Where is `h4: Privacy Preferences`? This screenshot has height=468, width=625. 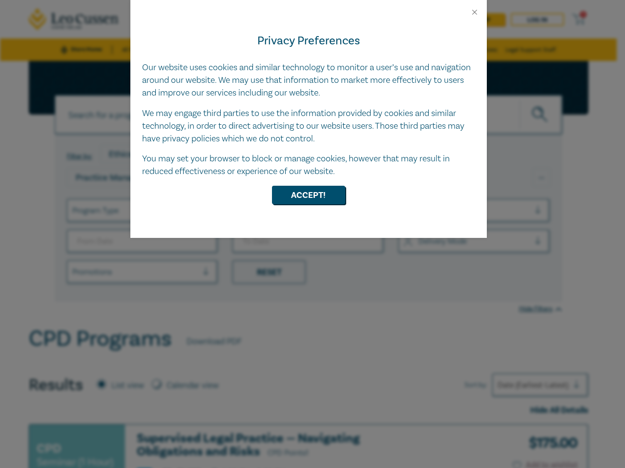 h4: Privacy Preferences is located at coordinates (308, 41).